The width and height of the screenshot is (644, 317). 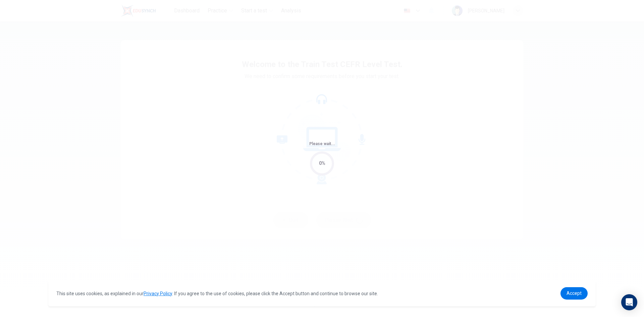 I want to click on a: Privacy Policy, so click(x=158, y=293).